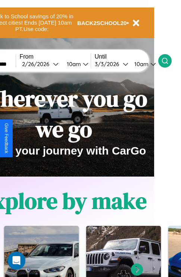 The height and width of the screenshot is (277, 181). I want to click on div: 3 / 3 / 2026, so click(108, 64).